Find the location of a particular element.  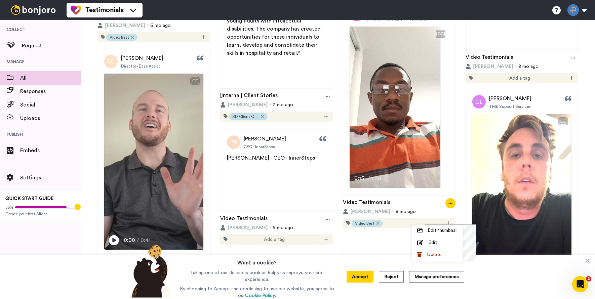

h3: Want a cookie? is located at coordinates (257, 261).